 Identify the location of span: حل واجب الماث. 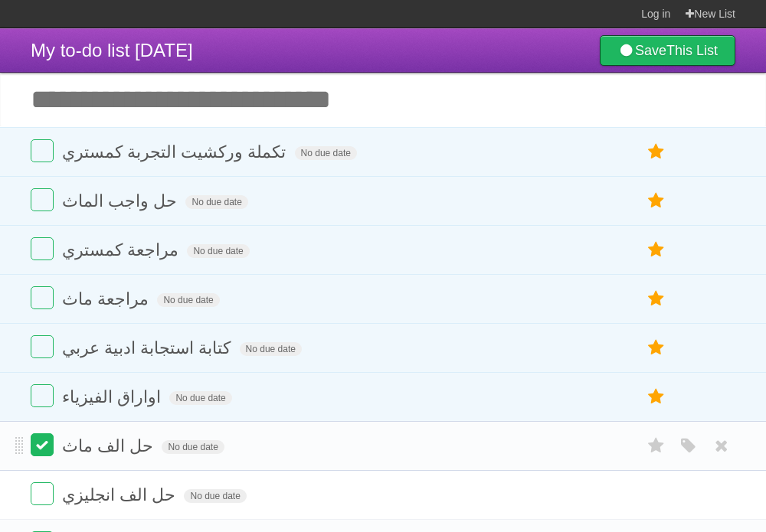
(121, 201).